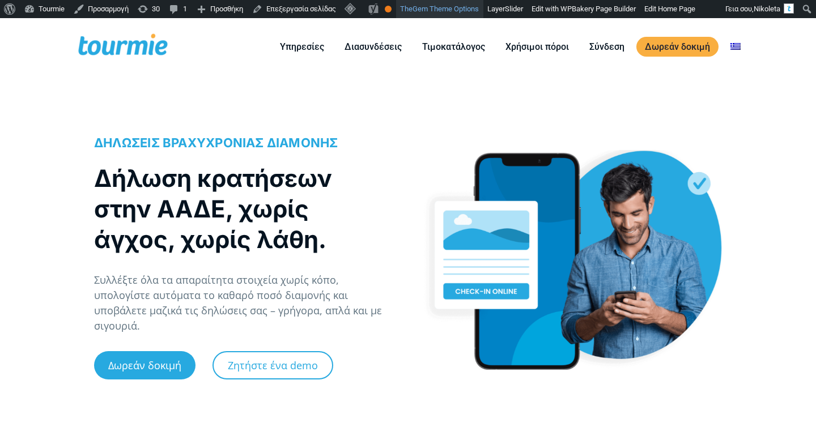  What do you see at coordinates (239, 209) in the screenshot?
I see `h1: Δήλωση κρατήσεων στην ΑΑΔΕ, χωρίς άγχος, χωρίς λάθη.` at bounding box center [239, 209].